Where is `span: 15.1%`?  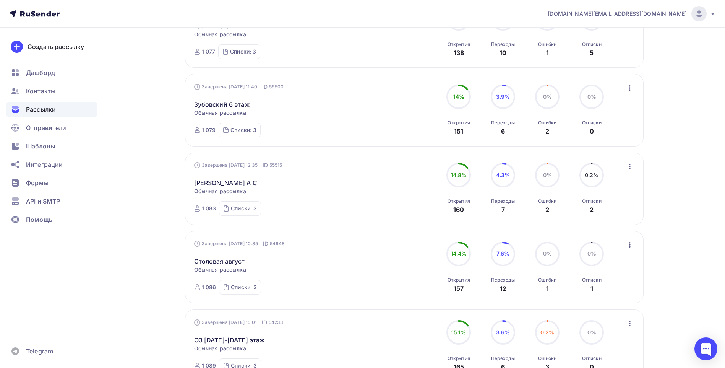
span: 15.1% is located at coordinates (459, 332).